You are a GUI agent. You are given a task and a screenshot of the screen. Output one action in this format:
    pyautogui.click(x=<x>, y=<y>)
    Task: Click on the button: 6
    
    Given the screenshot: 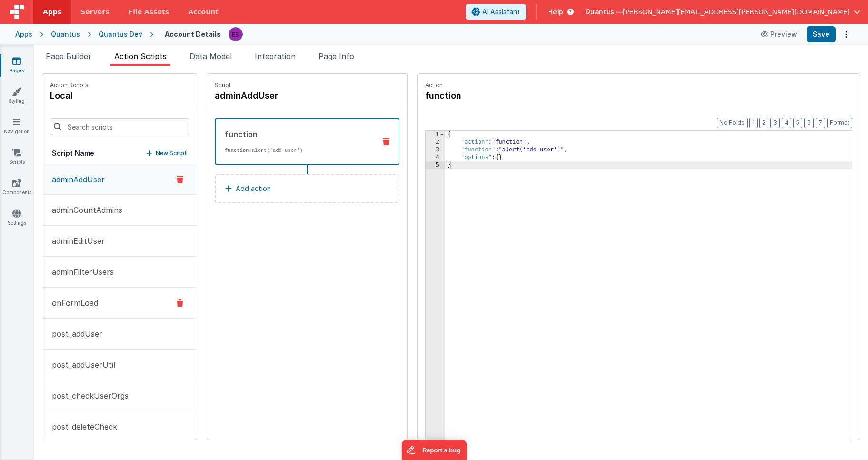 What is the action you would take?
    pyautogui.click(x=809, y=123)
    